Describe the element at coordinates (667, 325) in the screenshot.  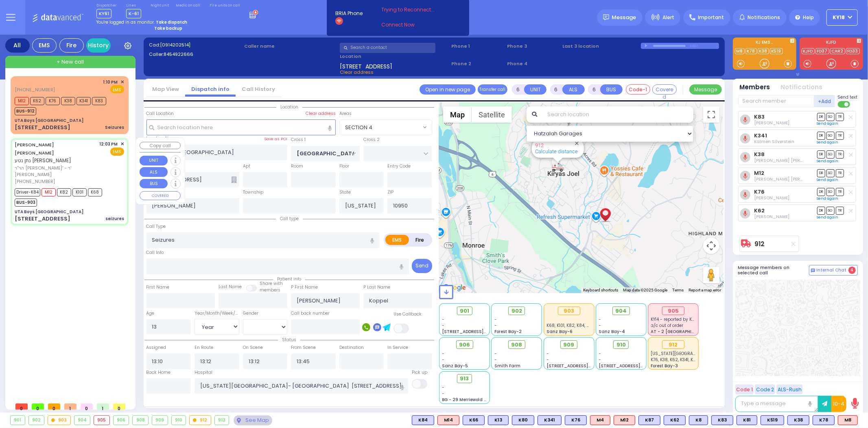
I see `span: a/c out of order` at that location.